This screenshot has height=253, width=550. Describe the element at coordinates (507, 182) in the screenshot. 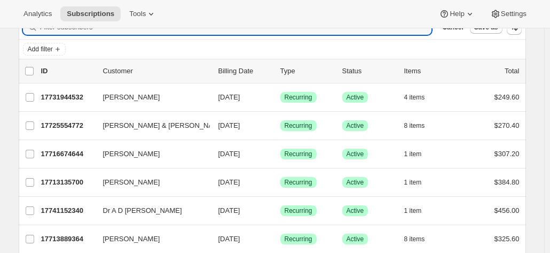

I see `span: $384.80` at that location.